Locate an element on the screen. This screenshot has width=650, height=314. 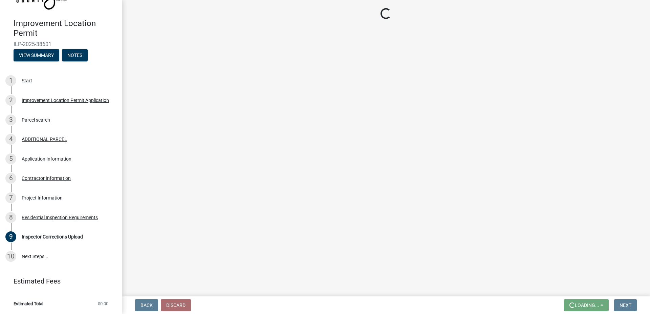
div: 5 is located at coordinates (11, 159).